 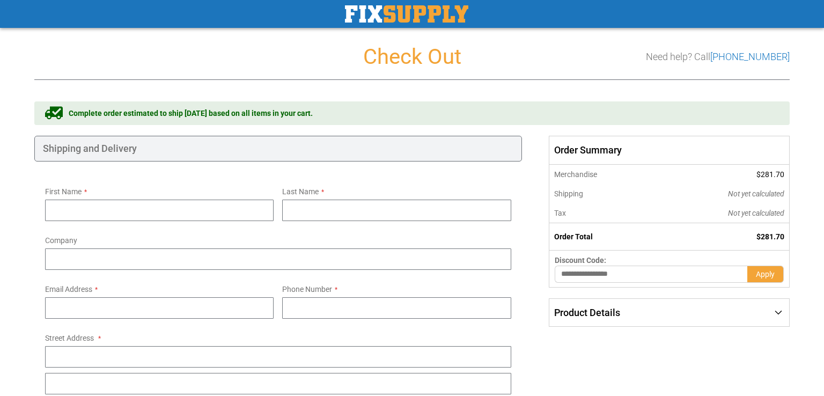 What do you see at coordinates (569, 194) in the screenshot?
I see `span: Shipping` at bounding box center [569, 194].